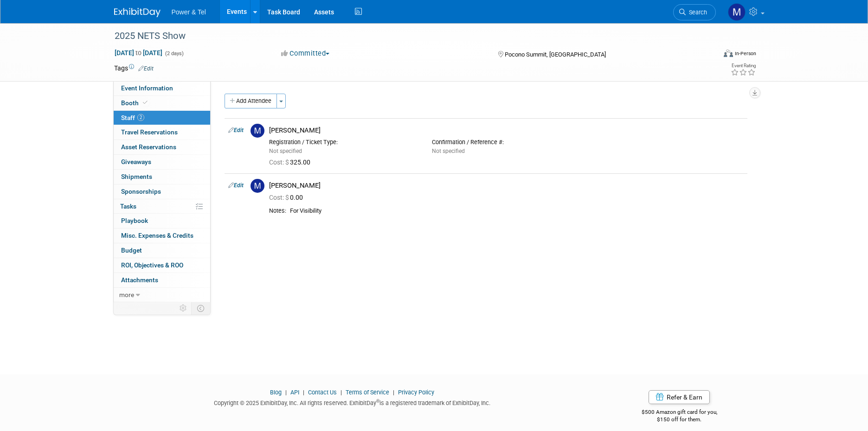 The image size is (868, 431). What do you see at coordinates (162, 132) in the screenshot?
I see `a: Travel Reservations` at bounding box center [162, 132].